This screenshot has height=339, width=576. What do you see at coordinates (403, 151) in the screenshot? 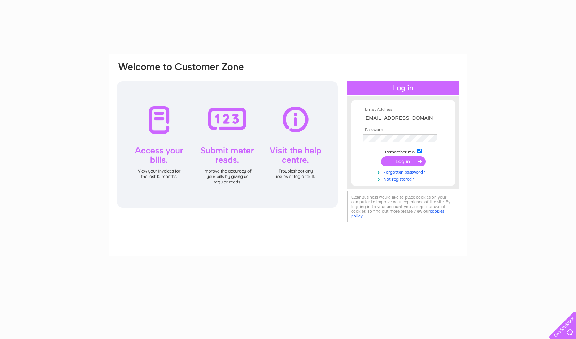
I see `td: Remember me?` at bounding box center [403, 151].